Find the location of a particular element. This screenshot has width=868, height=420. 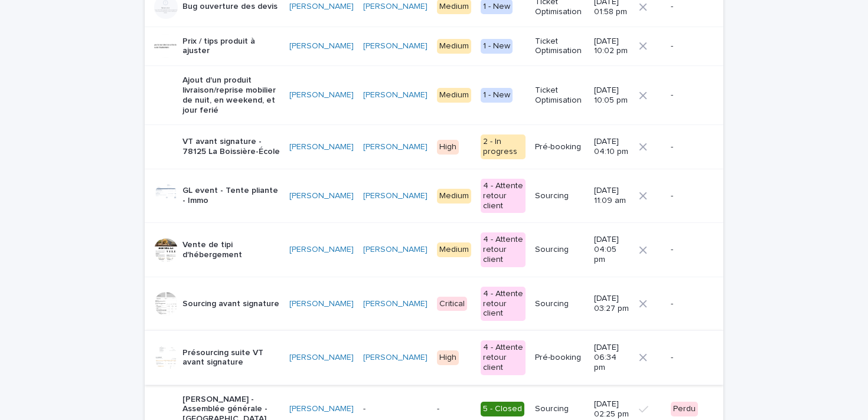

p: Vente de tipi d'hébergement is located at coordinates (231, 251).